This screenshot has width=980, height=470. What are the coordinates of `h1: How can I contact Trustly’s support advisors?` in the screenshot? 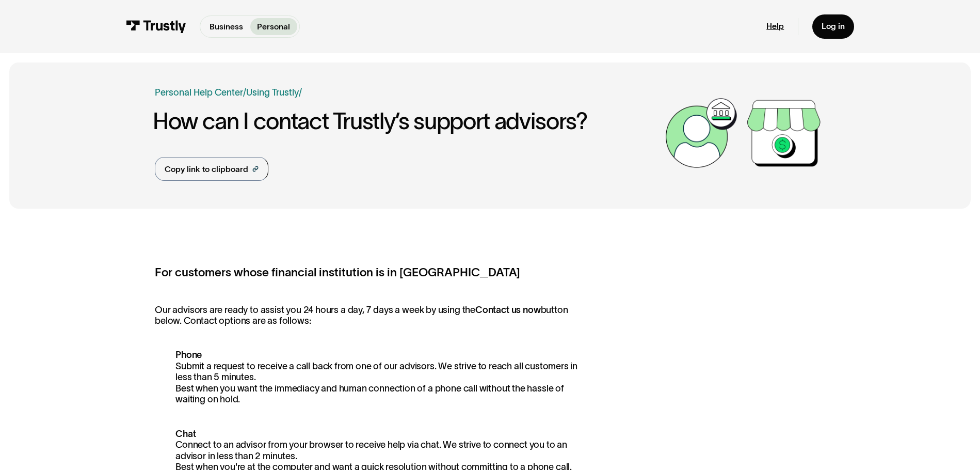 It's located at (406, 121).